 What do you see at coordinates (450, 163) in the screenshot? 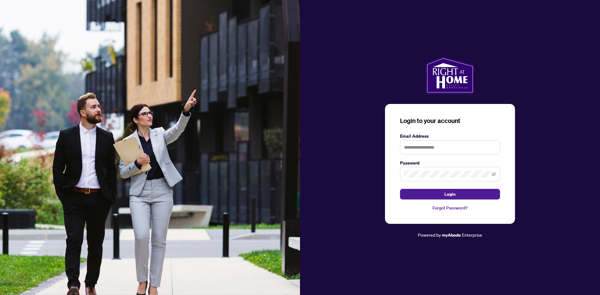
I see `label: Password` at bounding box center [450, 163].